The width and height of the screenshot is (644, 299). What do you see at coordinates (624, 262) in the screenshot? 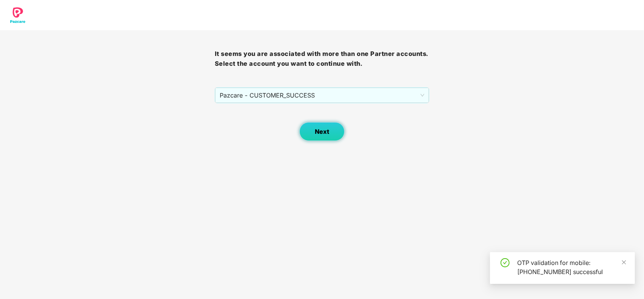
I see `span: close` at bounding box center [624, 262].